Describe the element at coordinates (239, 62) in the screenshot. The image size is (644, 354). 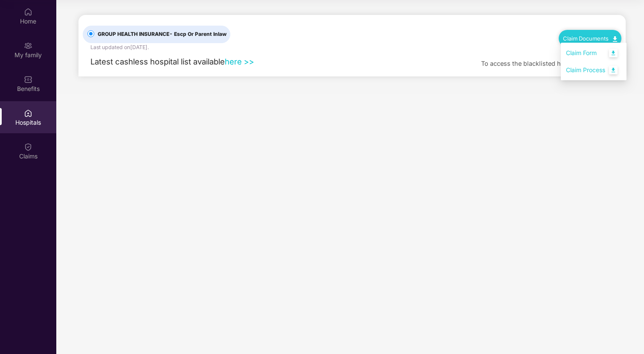
I see `a: here >>` at that location.